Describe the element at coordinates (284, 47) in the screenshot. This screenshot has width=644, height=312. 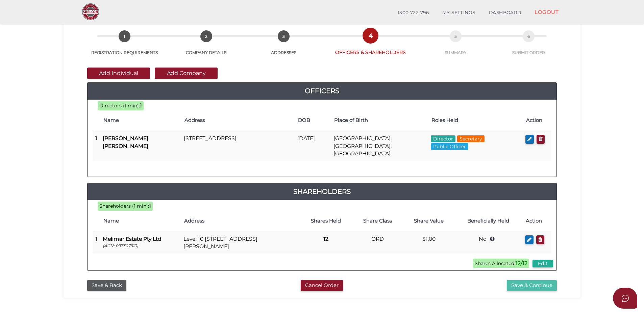
I see `a: 3ADDRESSES` at that location.